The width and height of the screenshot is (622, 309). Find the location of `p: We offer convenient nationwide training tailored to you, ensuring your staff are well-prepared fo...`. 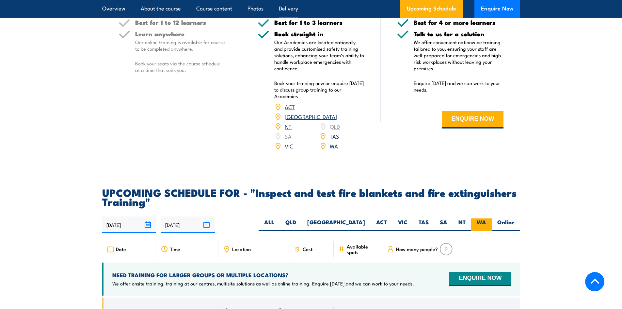

p: We offer convenient nationwide training tailored to you, ensuring your staff are well-prepared fo... is located at coordinates (459, 55).